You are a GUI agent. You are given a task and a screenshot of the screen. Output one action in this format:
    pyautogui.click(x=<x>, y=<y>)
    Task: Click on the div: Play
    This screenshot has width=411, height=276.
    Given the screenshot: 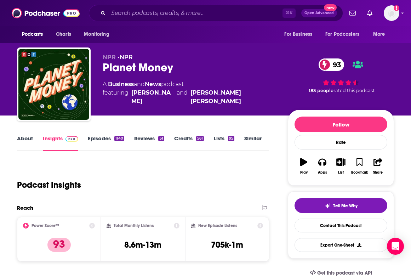 What is the action you would take?
    pyautogui.click(x=304, y=172)
    